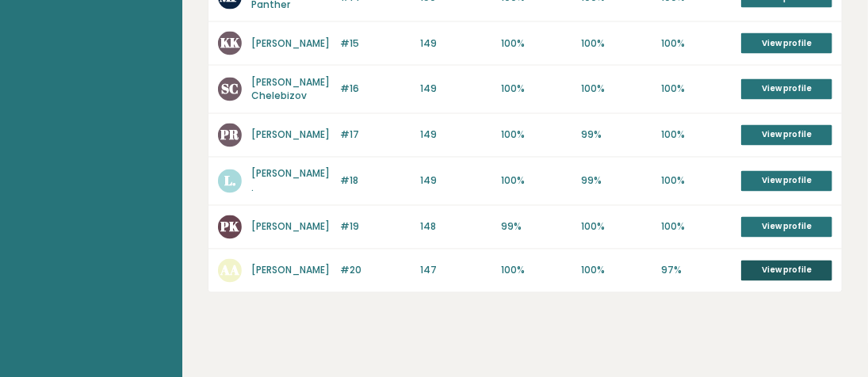 The height and width of the screenshot is (377, 868). I want to click on p: #16, so click(376, 90).